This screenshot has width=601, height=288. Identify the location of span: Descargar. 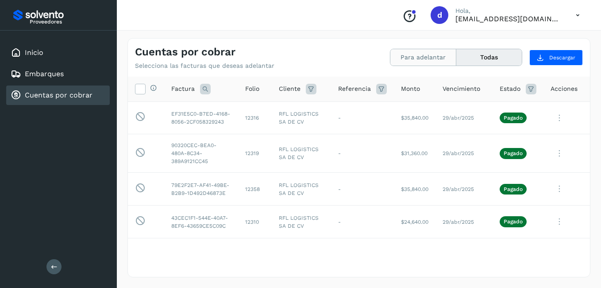
(562, 58).